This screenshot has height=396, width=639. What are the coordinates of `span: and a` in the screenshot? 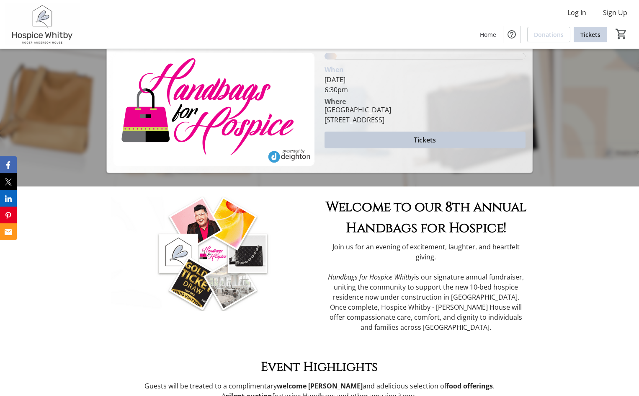 It's located at (372, 386).